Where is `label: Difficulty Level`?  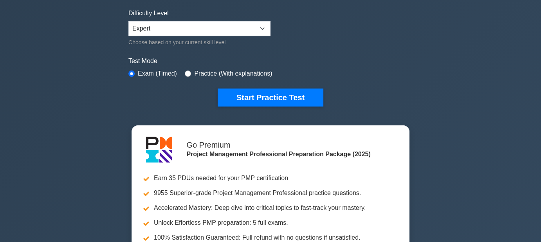
label: Difficulty Level is located at coordinates (148, 13).